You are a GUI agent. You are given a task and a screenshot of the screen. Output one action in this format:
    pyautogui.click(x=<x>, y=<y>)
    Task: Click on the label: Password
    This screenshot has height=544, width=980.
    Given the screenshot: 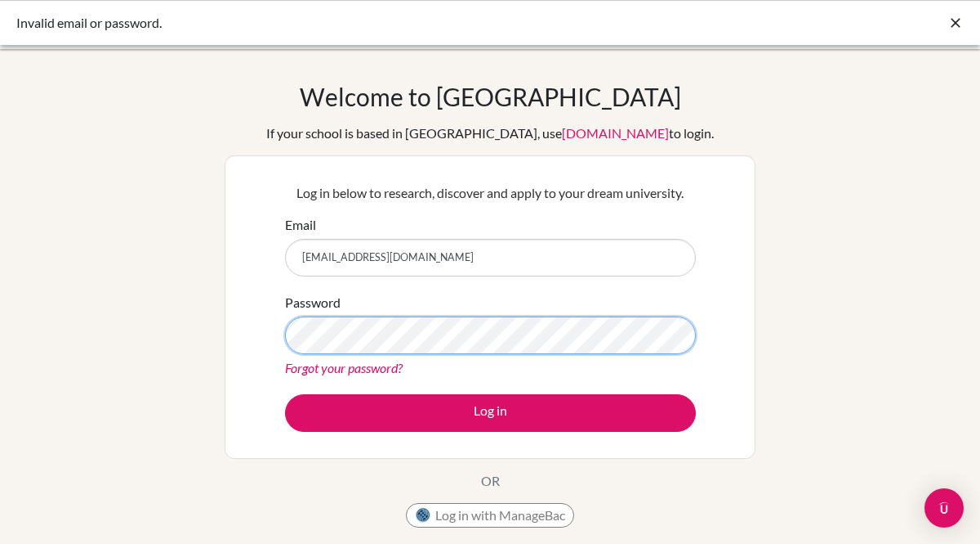 What is the action you would take?
    pyautogui.click(x=313, y=302)
    